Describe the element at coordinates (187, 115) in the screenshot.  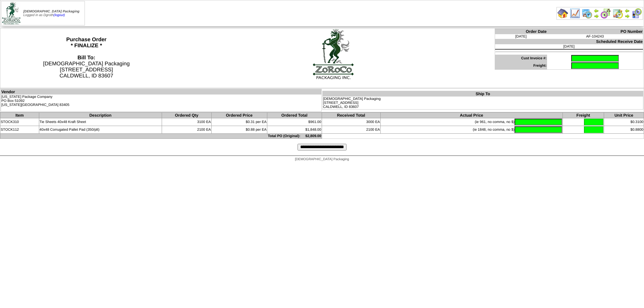
I see `th: Ordered Qty` at that location.